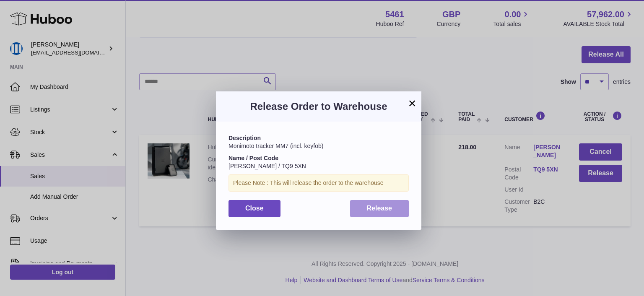 The image size is (644, 296). Describe the element at coordinates (379, 208) in the screenshot. I see `span: Release` at that location.